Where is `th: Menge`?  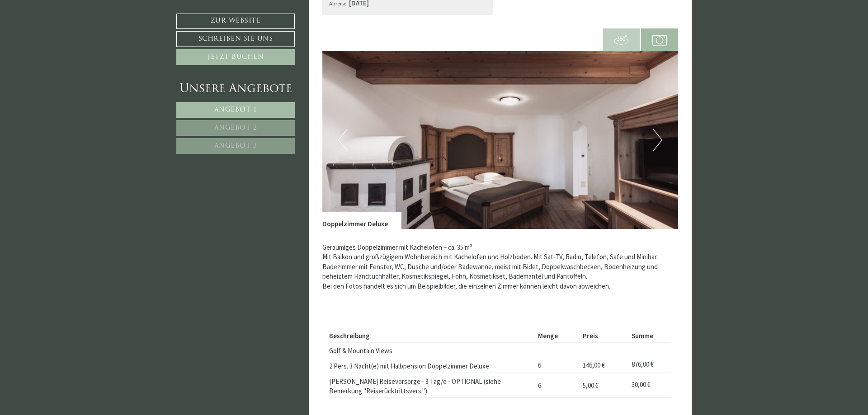 th: Menge is located at coordinates (557, 336).